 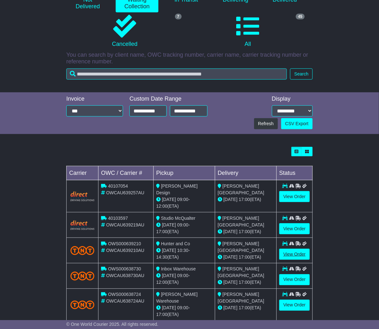 What do you see at coordinates (175, 244) in the screenshot?
I see `span: Hunter and Co` at bounding box center [175, 244].